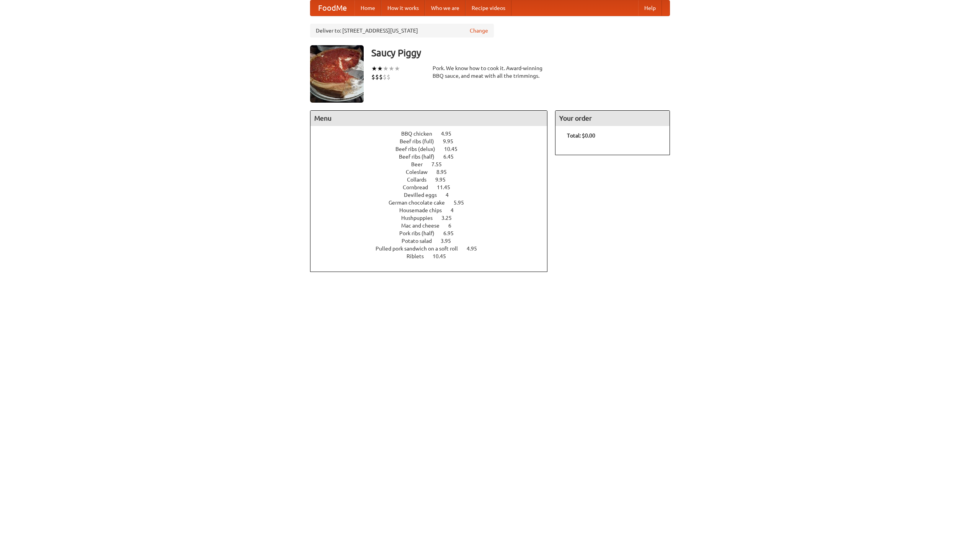 This screenshot has height=542, width=980. Describe the element at coordinates (420, 172) in the screenshot. I see `span: Coleslaw` at that location.